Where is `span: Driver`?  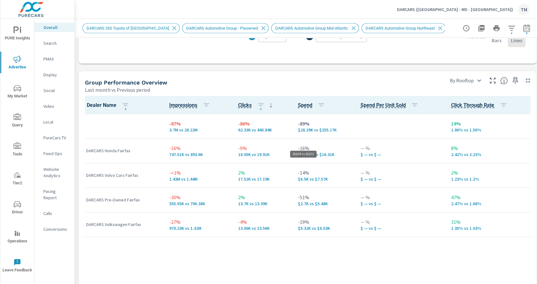
span: Driver is located at coordinates (17, 208).